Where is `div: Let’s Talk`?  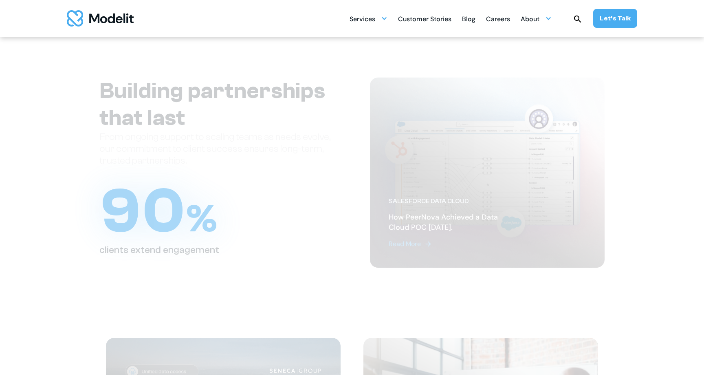
div: Let’s Talk is located at coordinates (615, 18).